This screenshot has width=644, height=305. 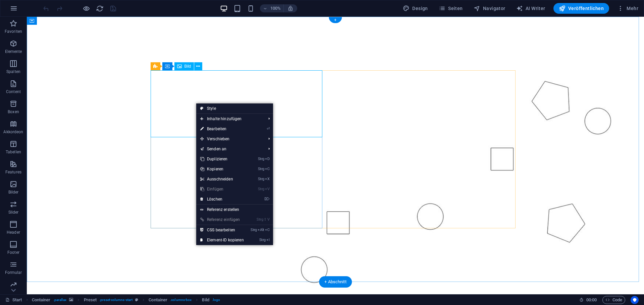 I want to click on a: Referenz erstellen, so click(x=234, y=210).